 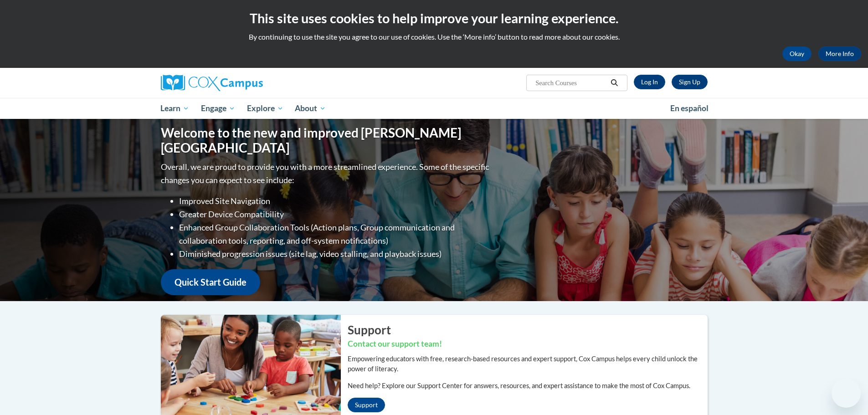 What do you see at coordinates (839, 54) in the screenshot?
I see `a: More Info` at bounding box center [839, 54].